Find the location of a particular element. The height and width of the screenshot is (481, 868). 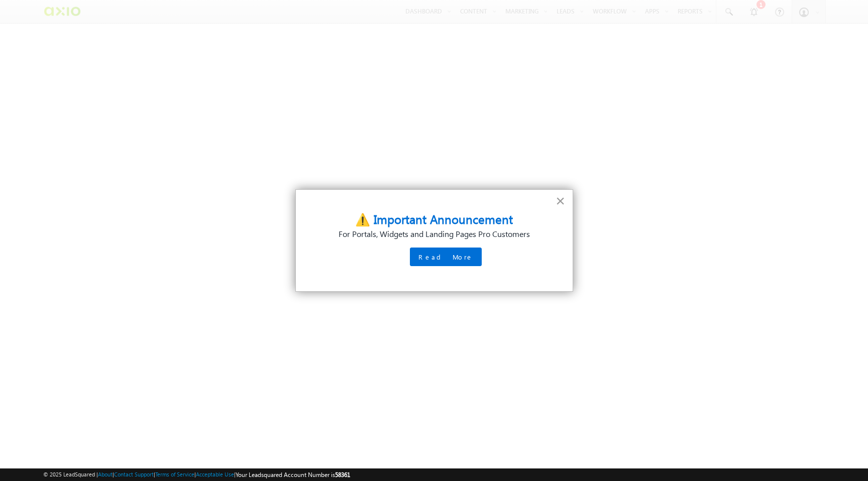

span: 58361 is located at coordinates (342, 474).